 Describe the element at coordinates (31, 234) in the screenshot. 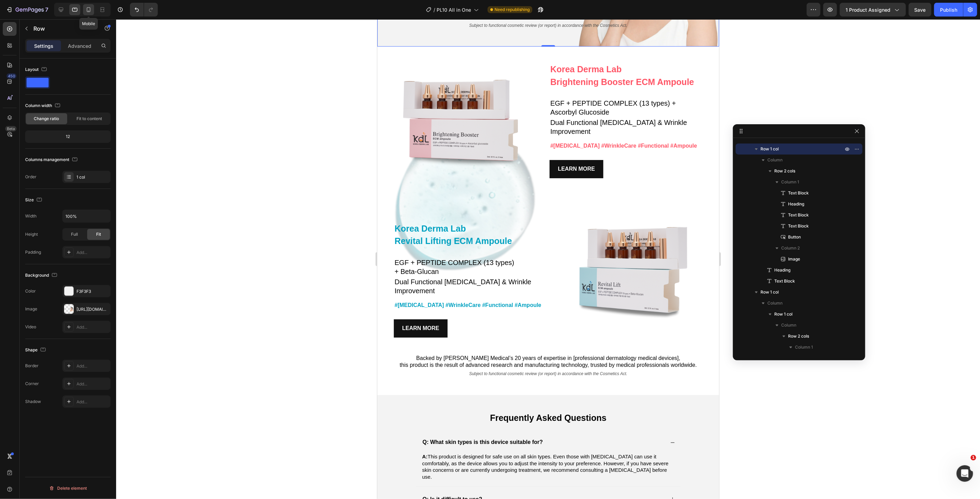

I see `div: Height` at that location.